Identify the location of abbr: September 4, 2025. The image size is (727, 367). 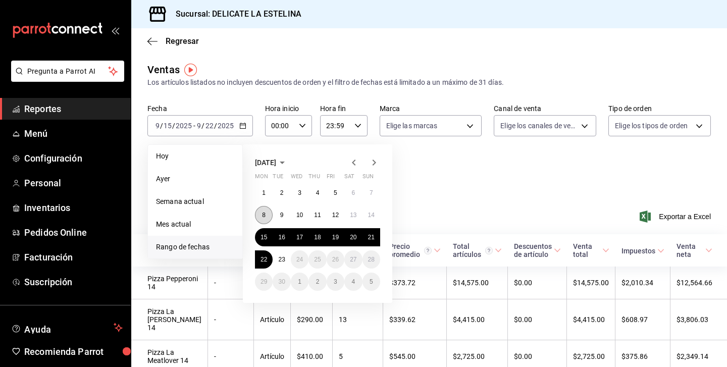
(318, 193).